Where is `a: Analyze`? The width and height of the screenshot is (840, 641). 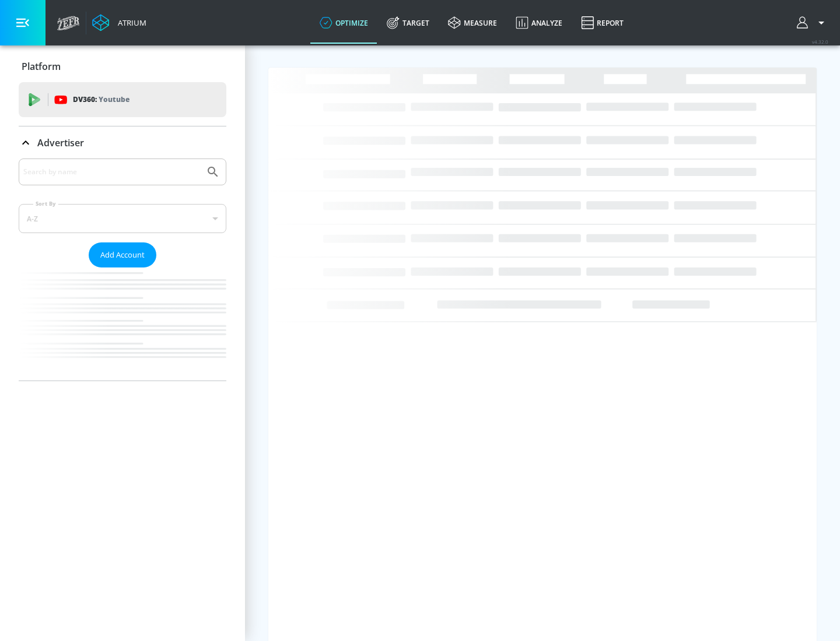
a: Analyze is located at coordinates (539, 23).